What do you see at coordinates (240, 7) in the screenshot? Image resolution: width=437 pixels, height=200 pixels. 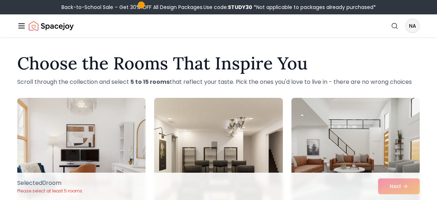 I see `b: STUDY30` at bounding box center [240, 7].